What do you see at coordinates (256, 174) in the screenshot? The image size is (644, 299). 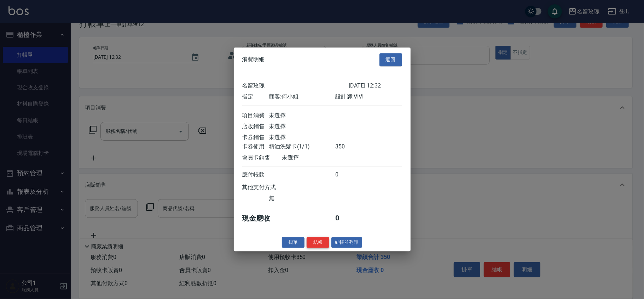 I see `div: 應付帳款` at bounding box center [256, 174].